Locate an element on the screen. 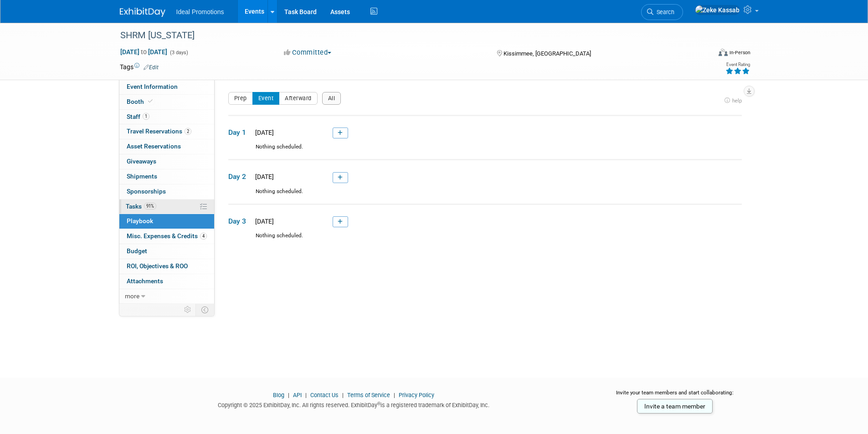  a: Contact Us is located at coordinates (324, 394).